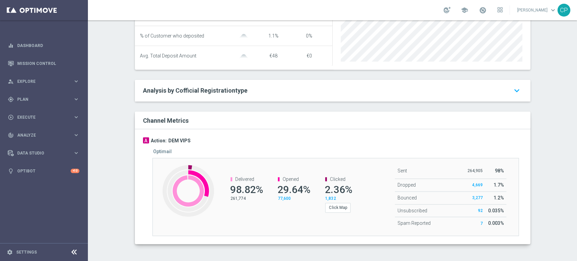 The height and width of the screenshot is (261, 577). Describe the element at coordinates (477, 185) in the screenshot. I see `span: 4,669` at that location.